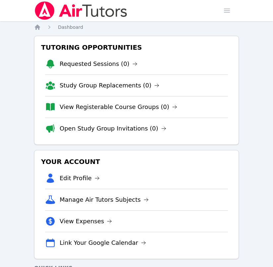 This screenshot has height=267, width=273. Describe the element at coordinates (81, 11) in the screenshot. I see `img: Air Tutors` at that location.